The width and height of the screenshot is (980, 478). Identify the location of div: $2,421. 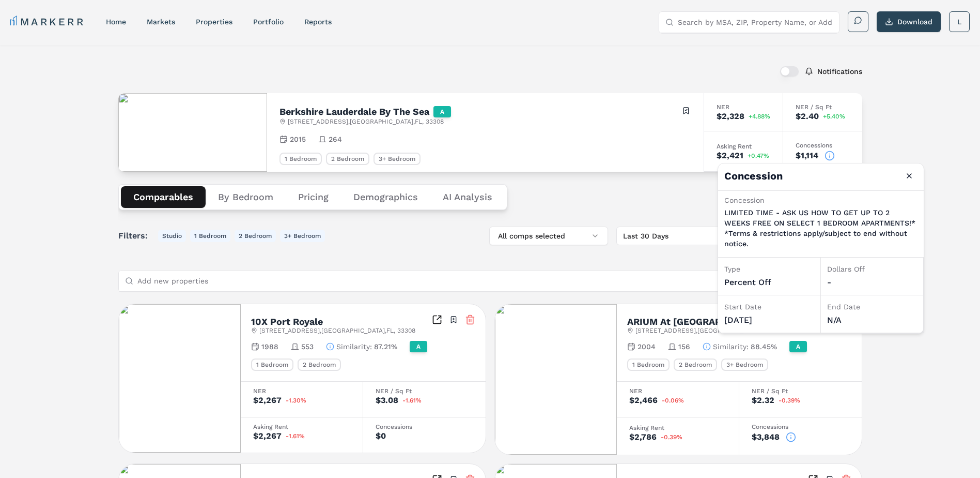
(730, 156).